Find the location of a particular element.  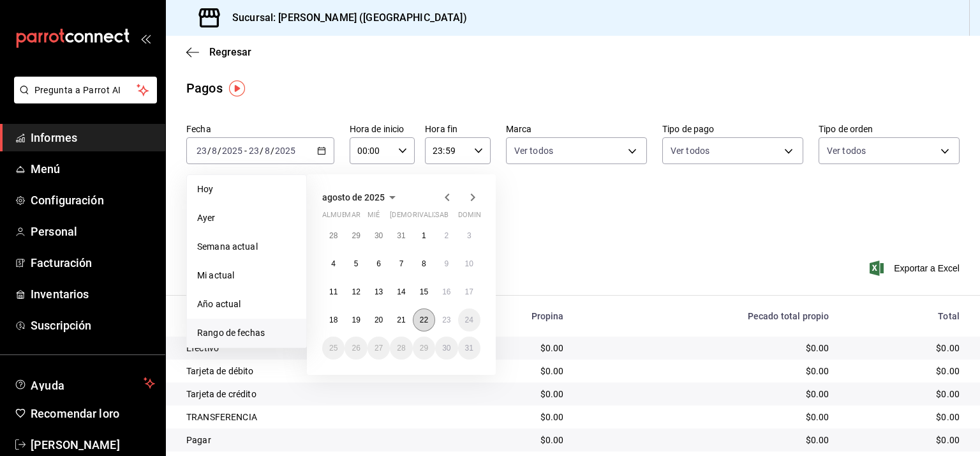

button: 17 de agosto de 2025 is located at coordinates (469, 292).